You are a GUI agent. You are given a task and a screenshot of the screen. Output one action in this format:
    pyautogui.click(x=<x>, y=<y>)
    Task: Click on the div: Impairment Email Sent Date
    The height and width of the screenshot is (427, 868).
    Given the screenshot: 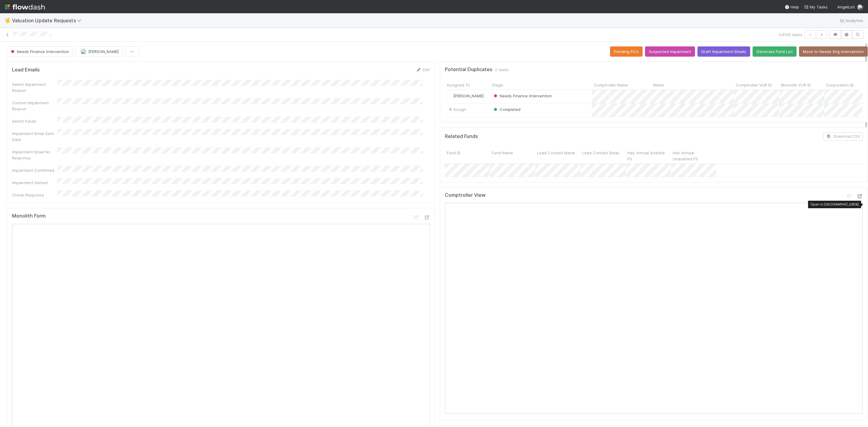 What is the action you would take?
    pyautogui.click(x=35, y=136)
    